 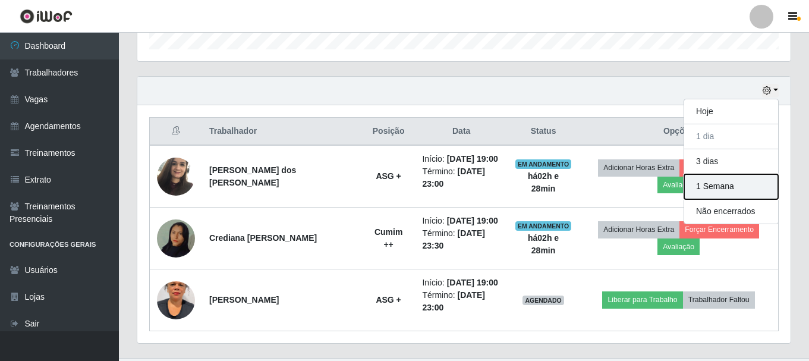 I want to click on button: Trabalhador Faltou, so click(x=719, y=300).